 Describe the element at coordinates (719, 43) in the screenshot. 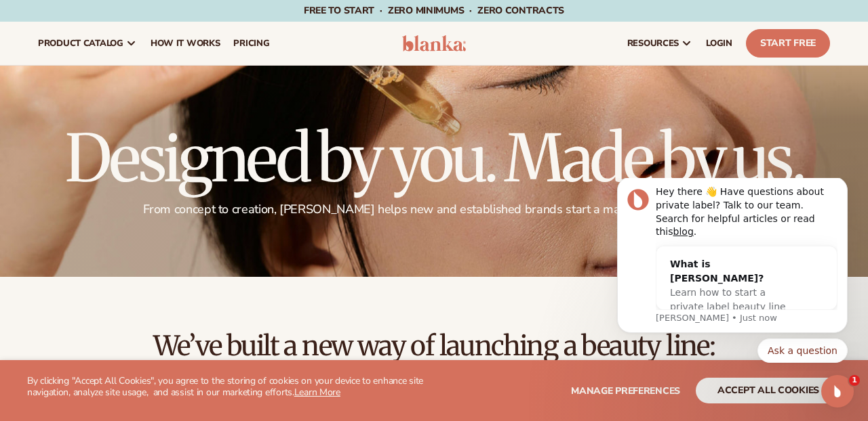

I see `a: LOGIN` at that location.